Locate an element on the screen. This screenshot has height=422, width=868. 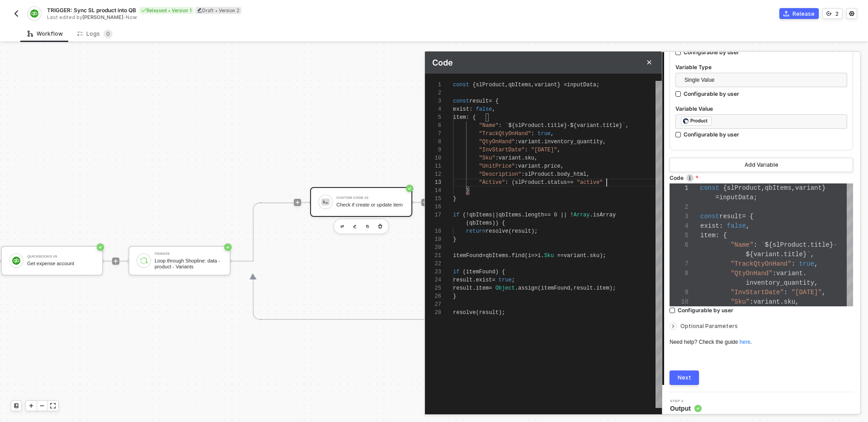
label: Variable Value is located at coordinates (762, 108).